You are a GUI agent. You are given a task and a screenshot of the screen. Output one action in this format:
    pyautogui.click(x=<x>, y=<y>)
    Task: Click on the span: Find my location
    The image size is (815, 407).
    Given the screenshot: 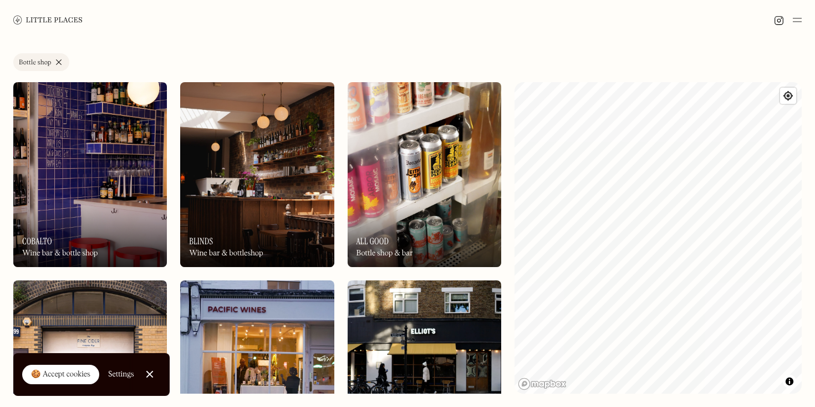 What is the action you would take?
    pyautogui.click(x=788, y=95)
    